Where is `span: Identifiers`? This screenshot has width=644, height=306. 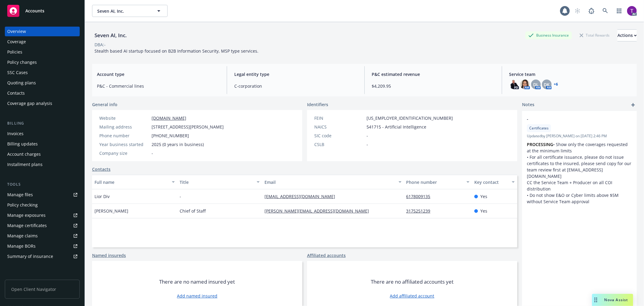
span: Identifiers is located at coordinates (318, 104).